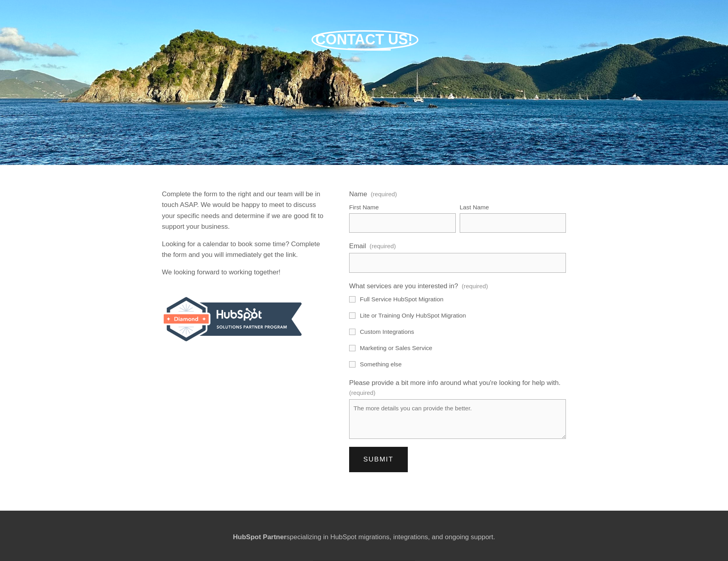 This screenshot has height=561, width=728. I want to click on p: Looking for a calendar to book some time? Complete the form and you will immediately get the link., so click(245, 249).